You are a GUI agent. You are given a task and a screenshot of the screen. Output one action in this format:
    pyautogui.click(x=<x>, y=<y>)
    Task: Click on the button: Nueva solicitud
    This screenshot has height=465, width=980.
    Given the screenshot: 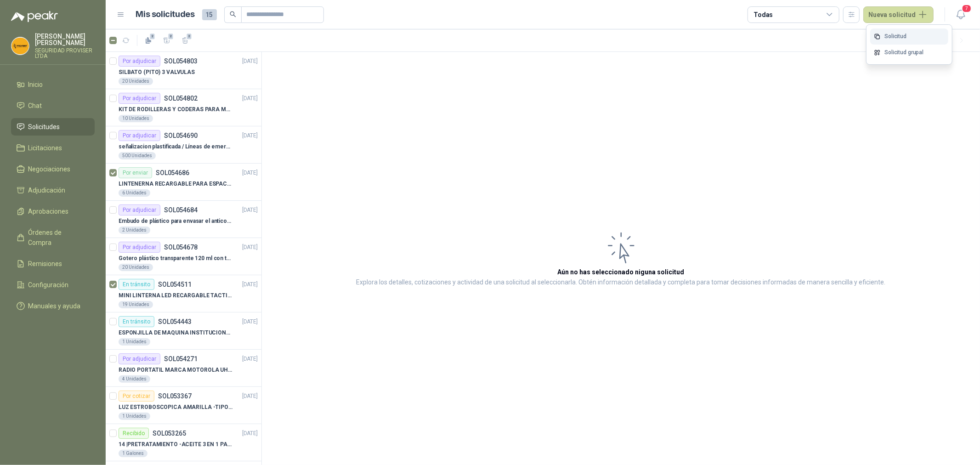 What is the action you would take?
    pyautogui.click(x=898, y=15)
    